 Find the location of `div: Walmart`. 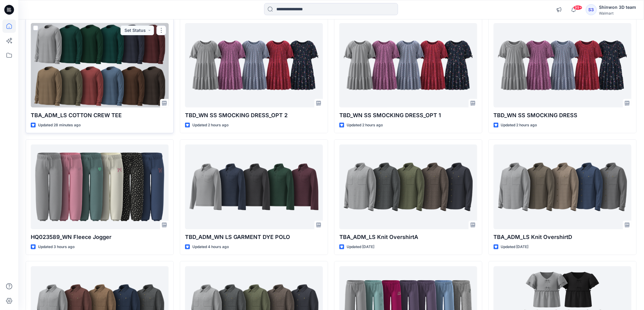

div: Walmart is located at coordinates (618, 13).